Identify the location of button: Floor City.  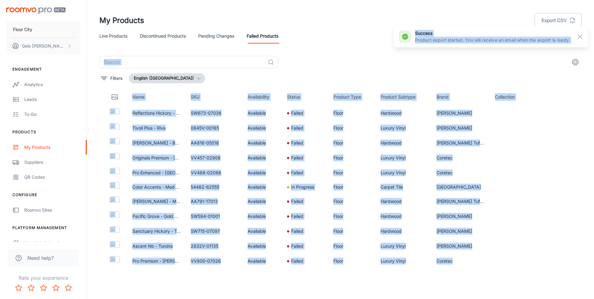
(43, 29).